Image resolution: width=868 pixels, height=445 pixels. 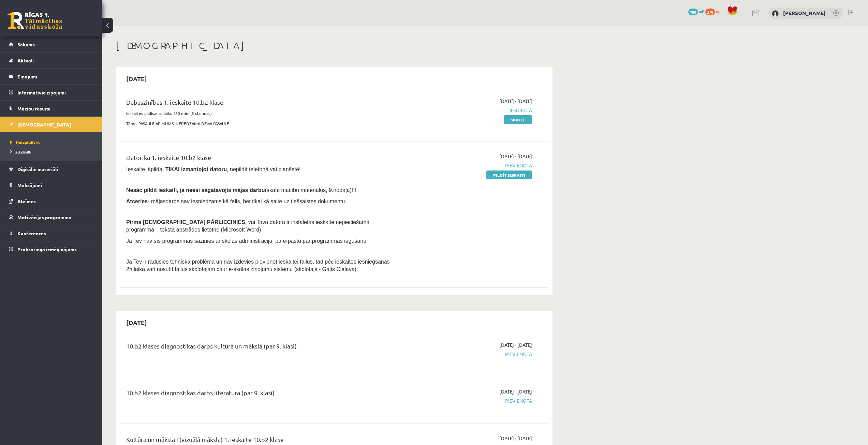 I want to click on p: Ieskaites pildīšanas laiks 180 min. (3 stundas), so click(x=260, y=113).